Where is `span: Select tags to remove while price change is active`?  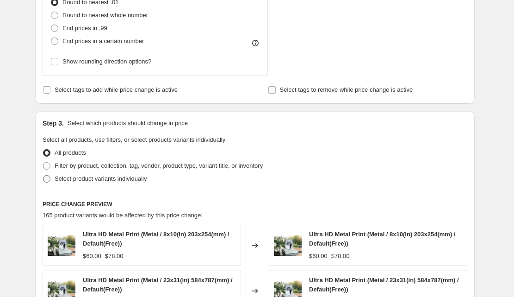
span: Select tags to remove while price change is active is located at coordinates (347, 89).